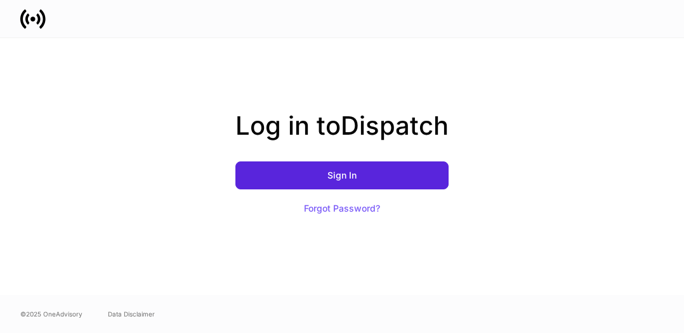 The width and height of the screenshot is (684, 333). What do you see at coordinates (342, 175) in the screenshot?
I see `div: Sign In` at bounding box center [342, 175].